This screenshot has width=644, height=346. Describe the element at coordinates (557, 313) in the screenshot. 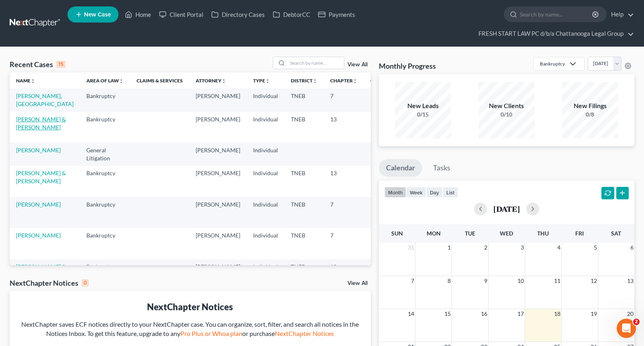

I see `span: 18` at that location.